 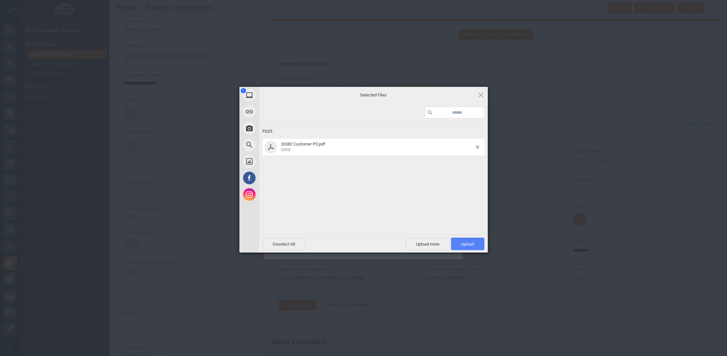 I want to click on span: Deselect All, so click(x=284, y=244).